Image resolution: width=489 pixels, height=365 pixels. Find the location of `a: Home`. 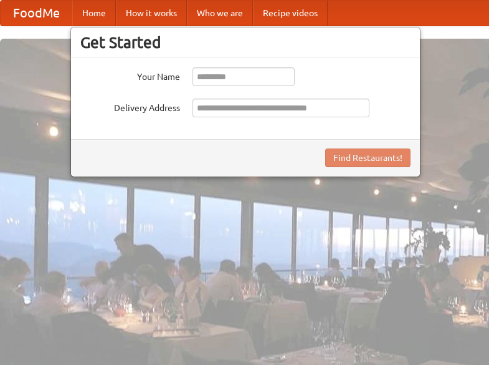

a: Home is located at coordinates (94, 13).